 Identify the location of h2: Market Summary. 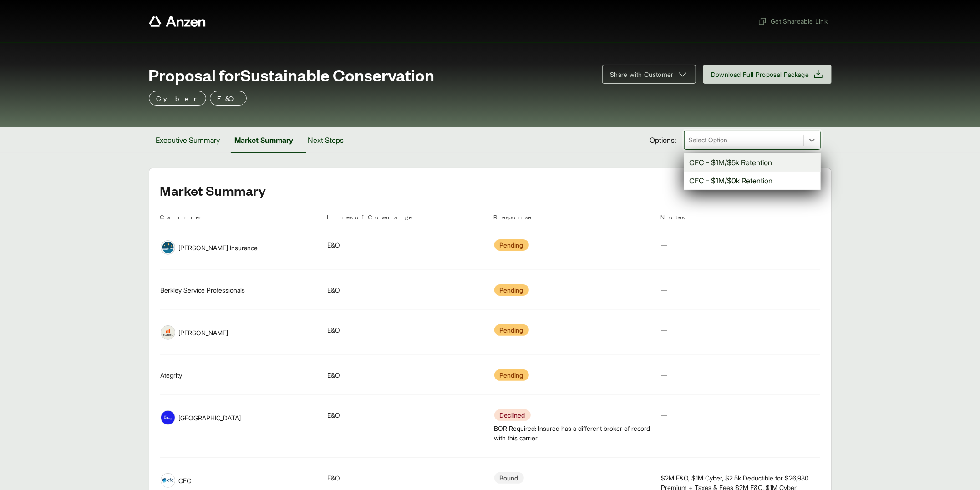
(490, 190).